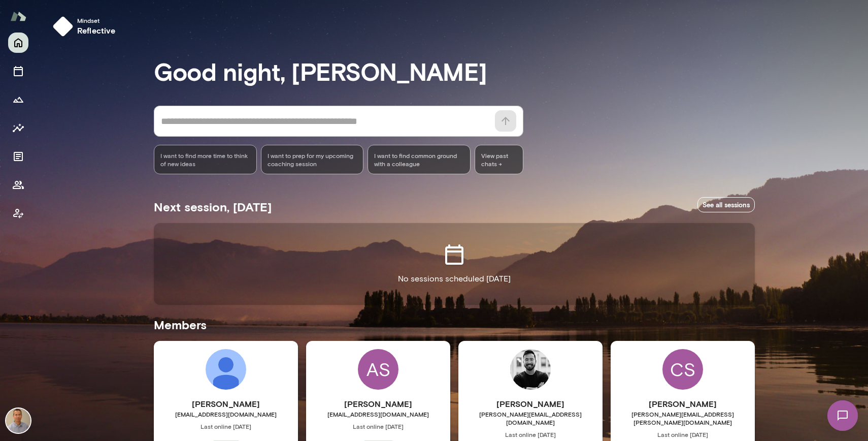  Describe the element at coordinates (97, 30) in the screenshot. I see `h6: reflective` at that location.